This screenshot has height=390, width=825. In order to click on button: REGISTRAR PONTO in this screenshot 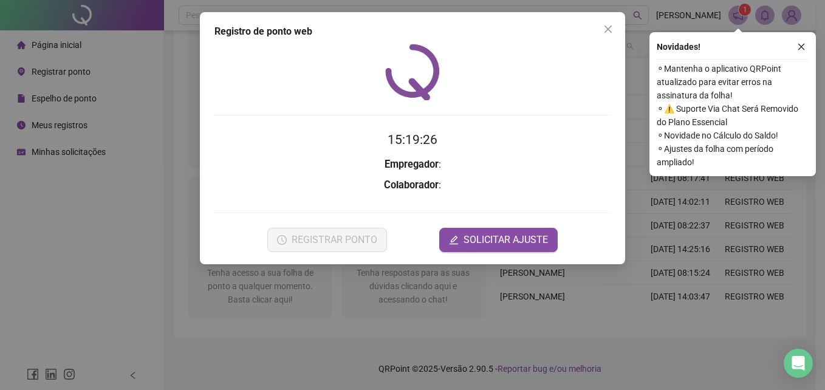, I will do `click(327, 240)`.